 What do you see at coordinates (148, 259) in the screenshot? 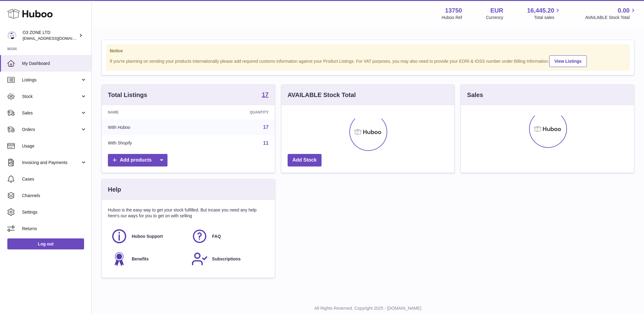
I see `a: Benefits` at bounding box center [148, 259].